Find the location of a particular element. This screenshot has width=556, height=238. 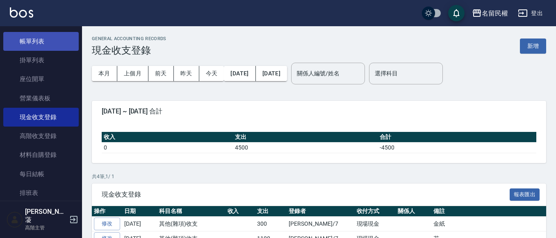

button: 今天 is located at coordinates (211, 73).